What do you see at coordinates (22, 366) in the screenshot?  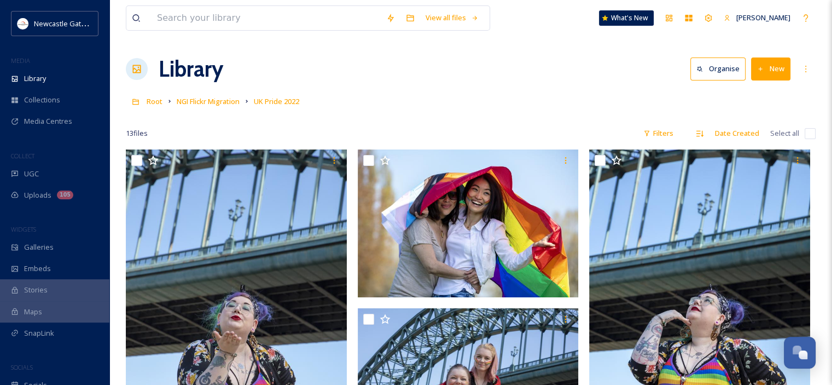 I see `span: SOCIALS` at bounding box center [22, 366].